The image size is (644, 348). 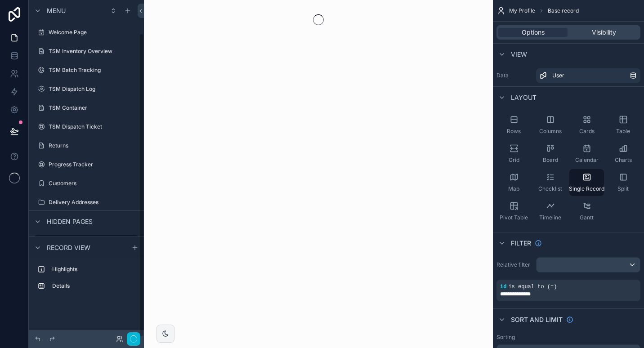 What do you see at coordinates (623, 154) in the screenshot?
I see `button: Charts` at bounding box center [623, 154].